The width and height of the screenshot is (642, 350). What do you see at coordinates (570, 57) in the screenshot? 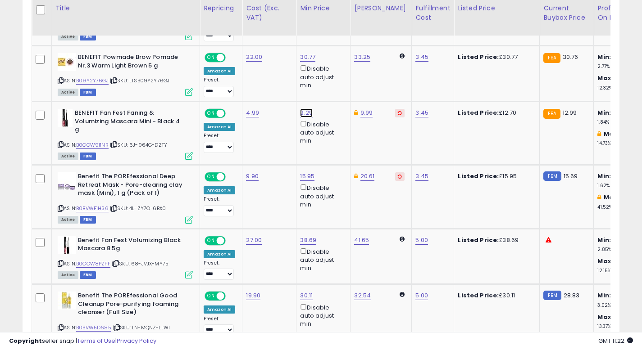
I see `span: 30.76` at bounding box center [570, 57].